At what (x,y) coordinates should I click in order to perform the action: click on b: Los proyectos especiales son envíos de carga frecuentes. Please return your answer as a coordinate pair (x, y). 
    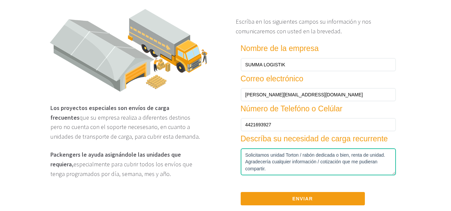
    Looking at the image, I should click on (110, 113).